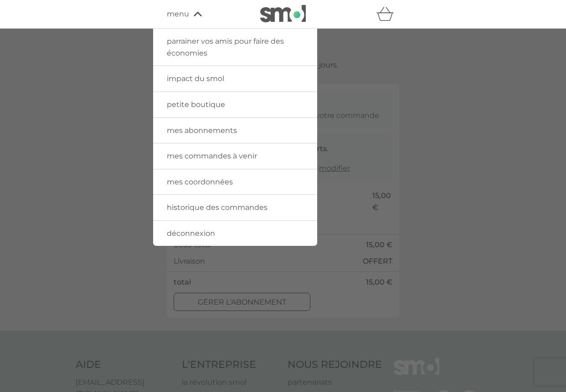 The height and width of the screenshot is (392, 566). What do you see at coordinates (178, 14) in the screenshot?
I see `font: menu` at bounding box center [178, 14].